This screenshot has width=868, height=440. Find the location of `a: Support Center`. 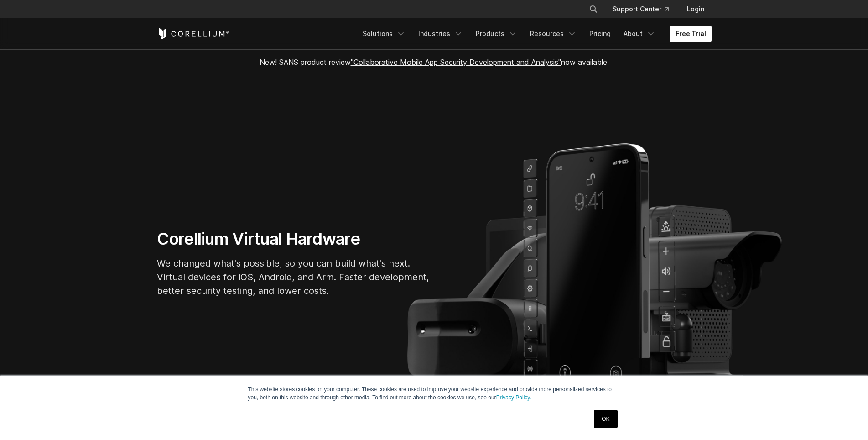

a: Support Center is located at coordinates (641, 9).